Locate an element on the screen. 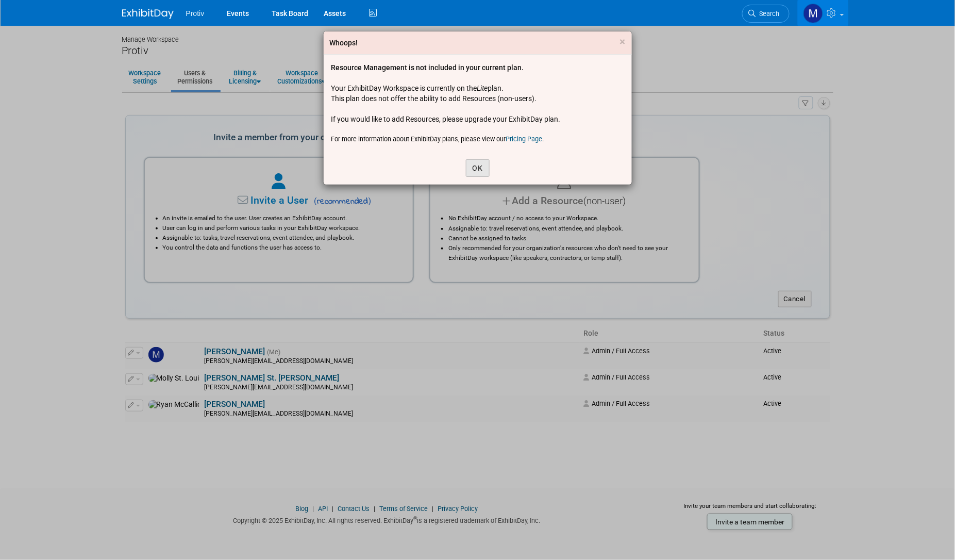 The height and width of the screenshot is (560, 955). button: OK is located at coordinates (478, 168).